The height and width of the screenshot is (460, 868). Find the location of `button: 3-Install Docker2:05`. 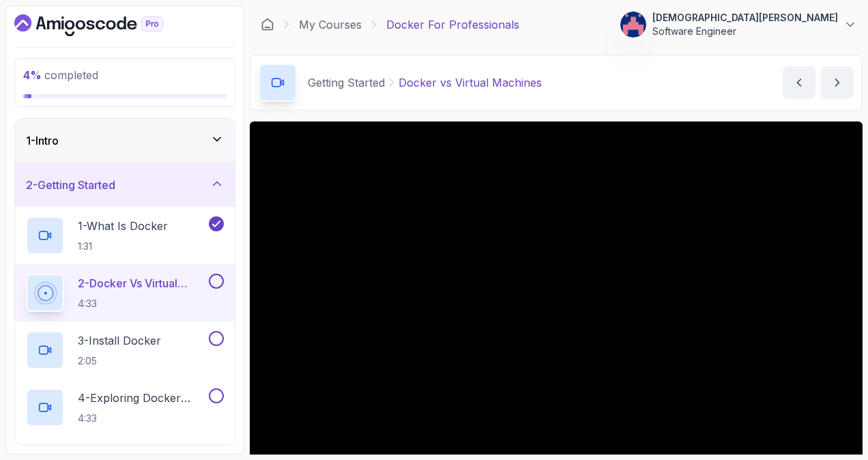

button: 3-Install Docker2:05 is located at coordinates (125, 350).